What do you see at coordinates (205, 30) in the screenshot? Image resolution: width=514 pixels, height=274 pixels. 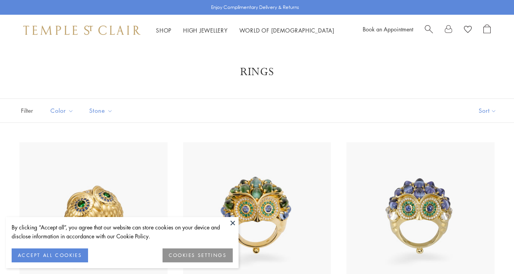 I see `a: High JewelleryHigh Jewellery` at bounding box center [205, 30].